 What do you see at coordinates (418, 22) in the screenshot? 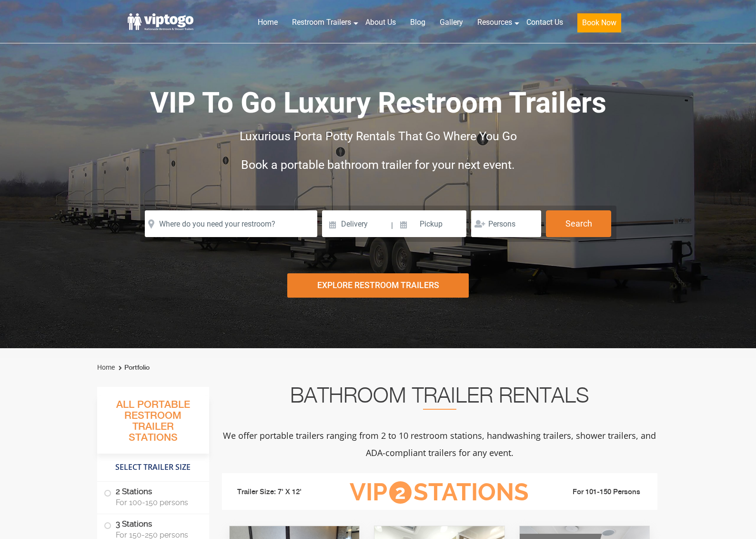
I see `a: Blog` at bounding box center [418, 22].